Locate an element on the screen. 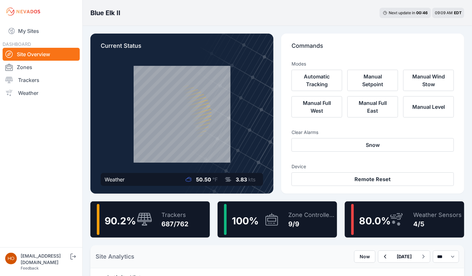 This screenshot has height=276, width=472. div: 9/9 is located at coordinates (311, 224).